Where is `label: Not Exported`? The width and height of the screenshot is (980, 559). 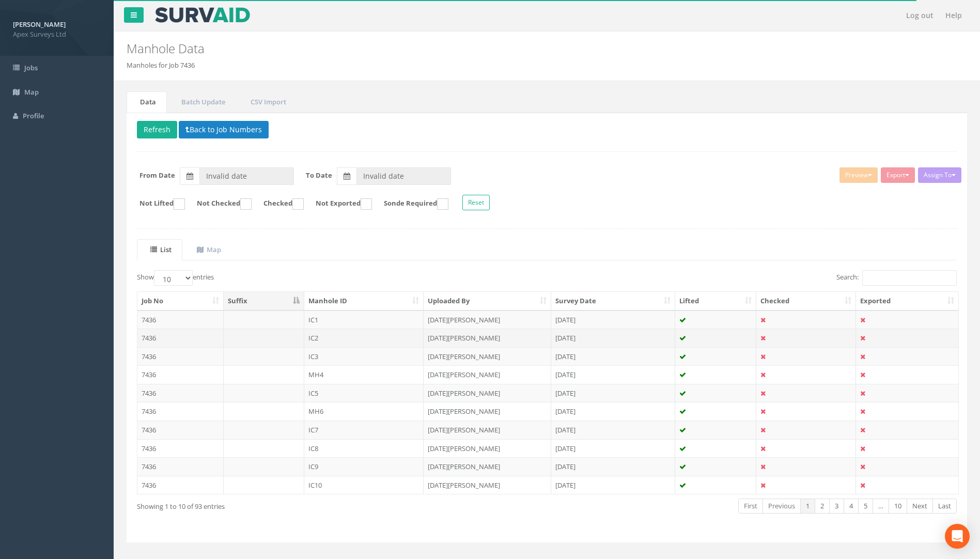
label: Not Exported is located at coordinates (338, 204).